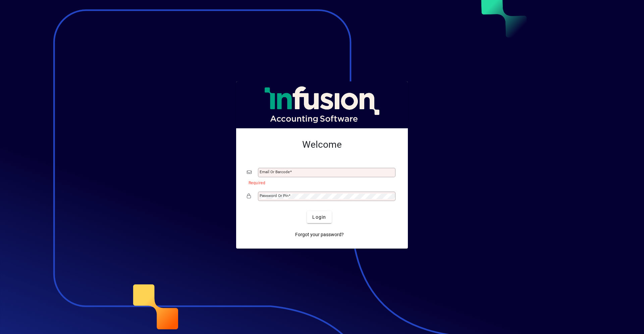 This screenshot has height=334, width=644. I want to click on mat-error: Required, so click(320, 182).